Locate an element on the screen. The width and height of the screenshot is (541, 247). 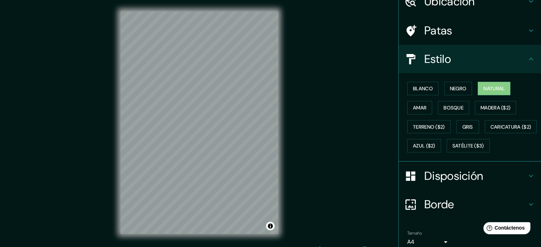
button: Bosque is located at coordinates (454, 108).